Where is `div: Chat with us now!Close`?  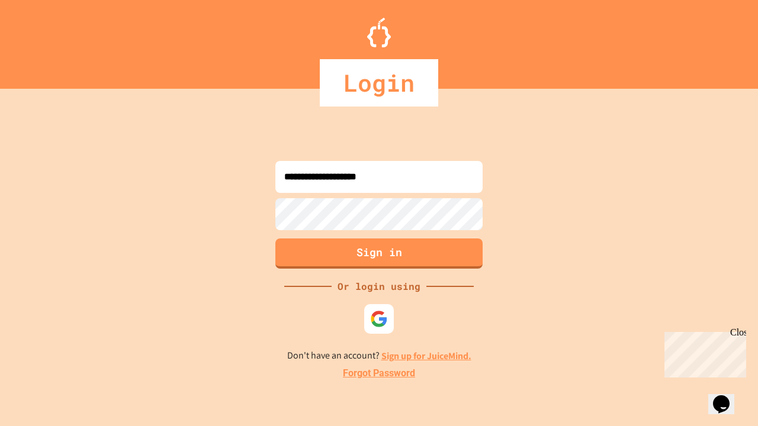
div: Chat with us now!Close is located at coordinates (43, 40).